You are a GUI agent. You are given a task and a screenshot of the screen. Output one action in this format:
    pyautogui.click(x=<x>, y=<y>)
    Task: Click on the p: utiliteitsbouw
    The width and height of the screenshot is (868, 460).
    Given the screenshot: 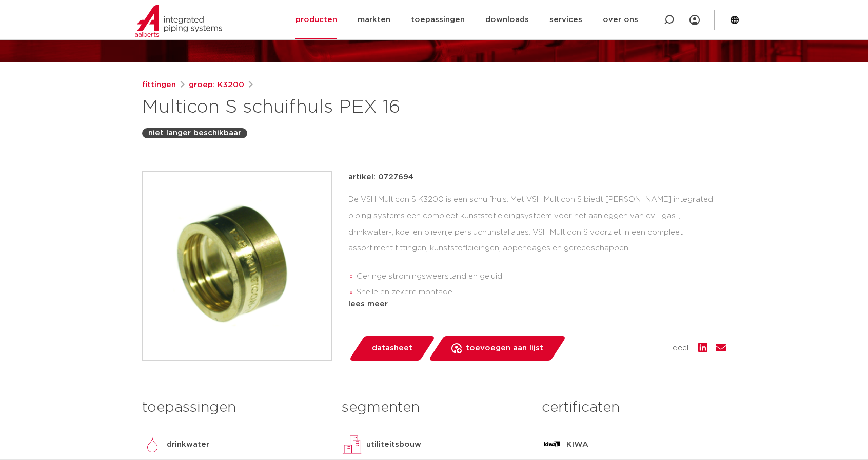 What is the action you would take?
    pyautogui.click(x=393, y=445)
    